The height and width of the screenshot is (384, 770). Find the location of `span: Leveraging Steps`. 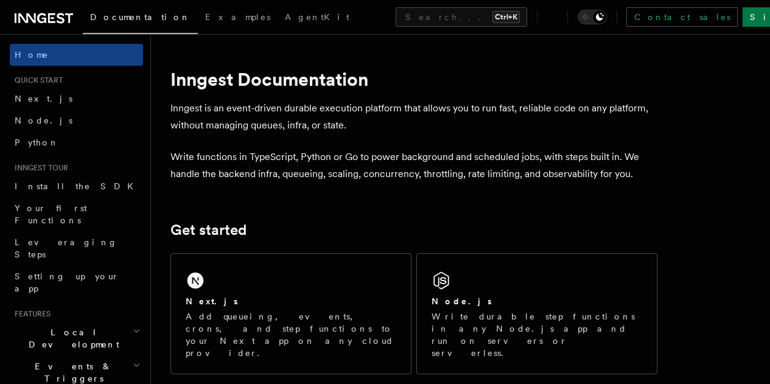

span: Leveraging Steps is located at coordinates (66, 248).